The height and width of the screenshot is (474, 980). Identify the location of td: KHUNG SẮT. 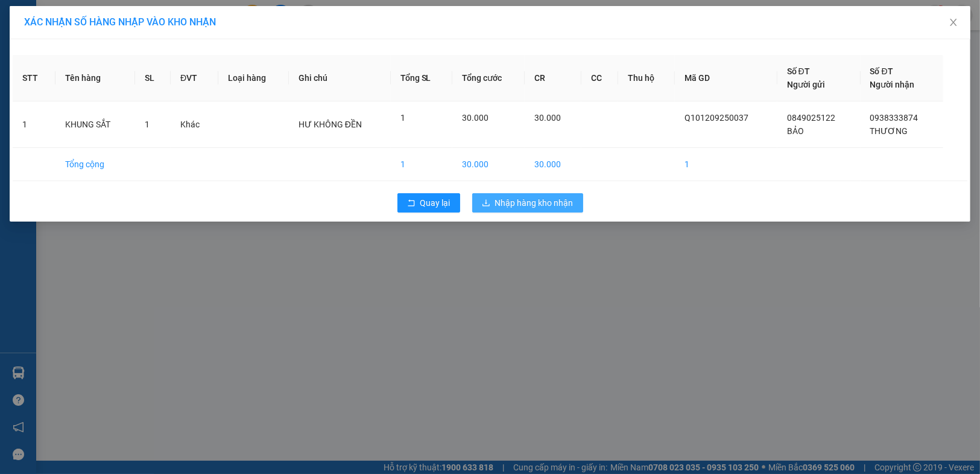
(95, 124).